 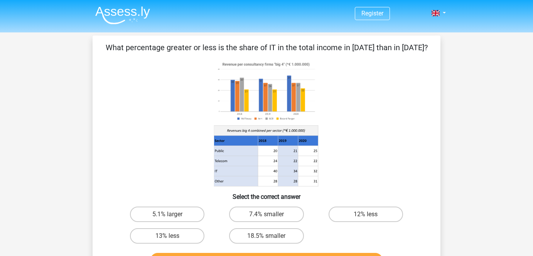 What do you see at coordinates (123, 15) in the screenshot?
I see `img: Assessly` at bounding box center [123, 15].